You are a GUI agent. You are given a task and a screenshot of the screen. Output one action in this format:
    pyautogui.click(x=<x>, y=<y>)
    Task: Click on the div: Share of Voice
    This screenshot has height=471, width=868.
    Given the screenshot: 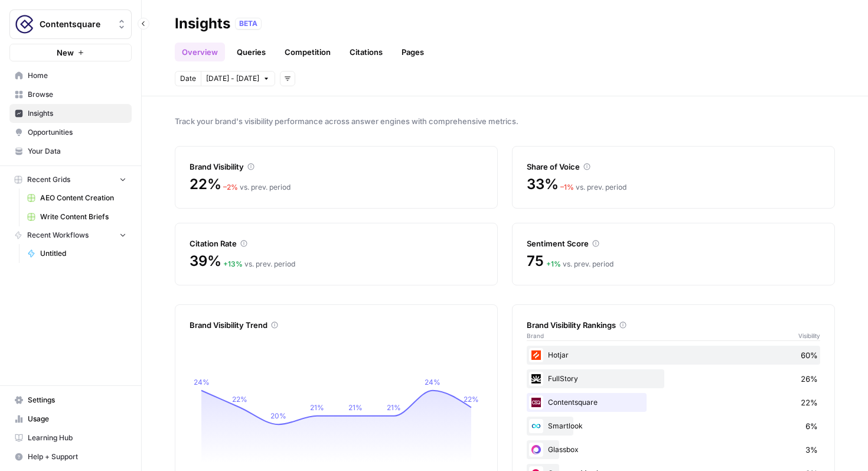 What is the action you would take?
    pyautogui.click(x=673, y=167)
    